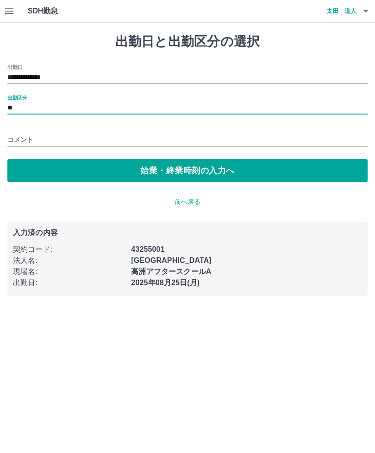 The image size is (375, 453). Describe the element at coordinates (15, 67) in the screenshot. I see `label: 出勤日` at that location.